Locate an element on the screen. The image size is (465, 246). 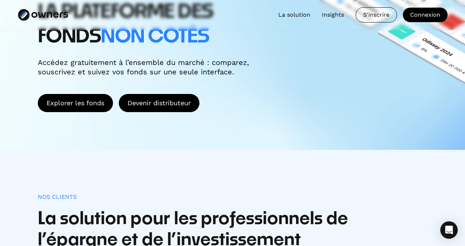
a: Insights is located at coordinates (333, 15).